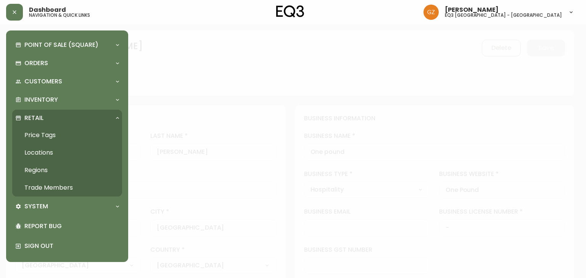 This screenshot has width=586, height=278. What do you see at coordinates (36, 207) in the screenshot?
I see `p: System` at bounding box center [36, 207].